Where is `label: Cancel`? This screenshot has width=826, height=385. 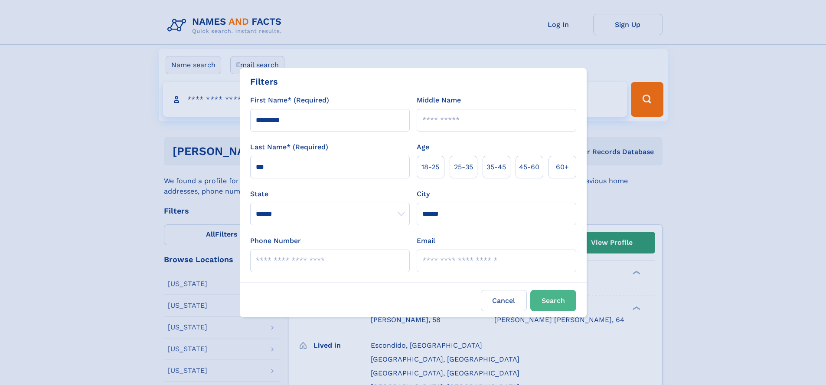 label: Cancel is located at coordinates (504, 300).